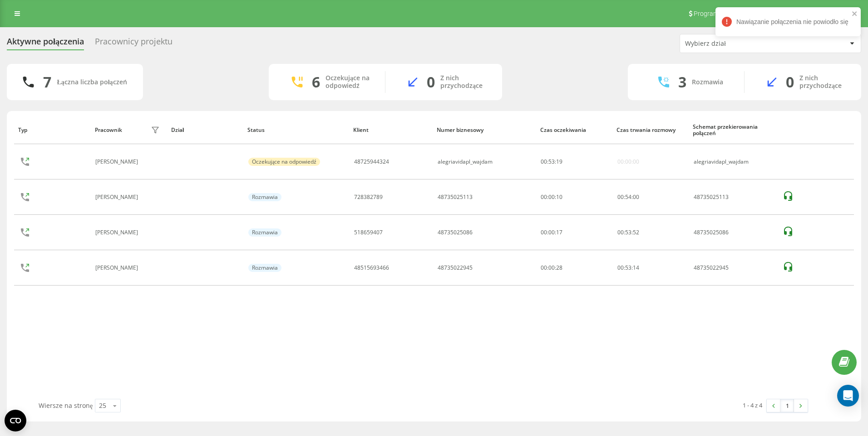 The width and height of the screenshot is (868, 436). I want to click on div: 728382789, so click(368, 197).